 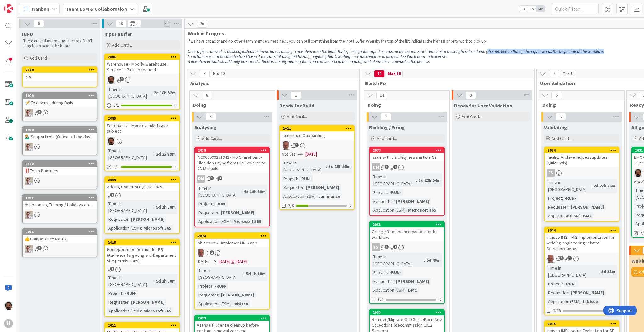 I want to click on div: 4d 18h 50m, so click(x=254, y=191).